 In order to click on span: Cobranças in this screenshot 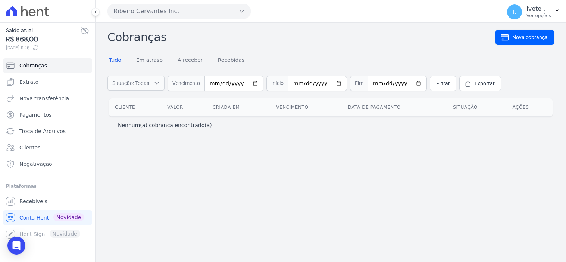, I will do `click(33, 66)`.